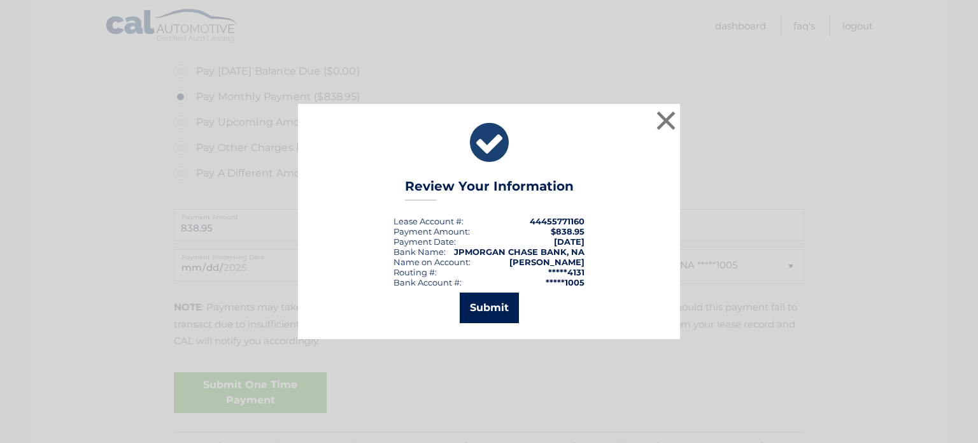 Image resolution: width=978 pixels, height=443 pixels. What do you see at coordinates (420, 252) in the screenshot?
I see `div: Bank Name:` at bounding box center [420, 252].